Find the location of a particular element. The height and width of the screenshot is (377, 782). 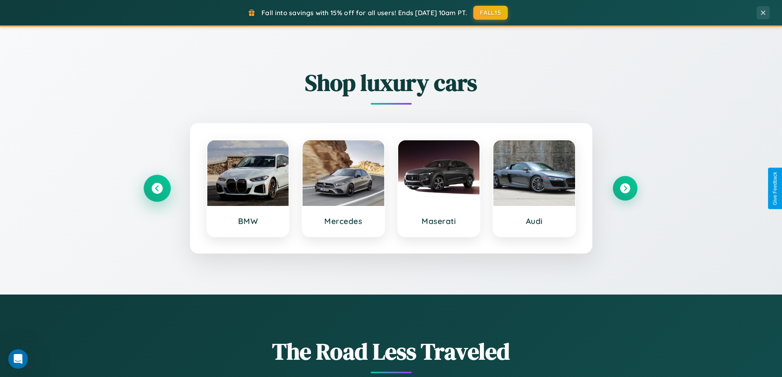

h1: The Road Less Traveled is located at coordinates (391, 351).